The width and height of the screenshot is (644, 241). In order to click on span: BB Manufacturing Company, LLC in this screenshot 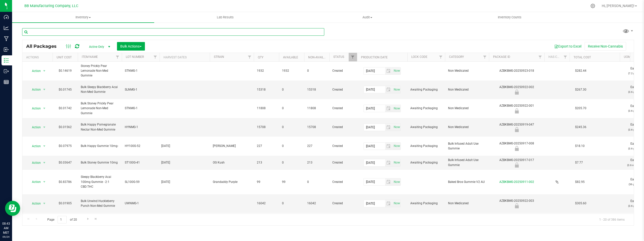, I will do `click(51, 6)`.